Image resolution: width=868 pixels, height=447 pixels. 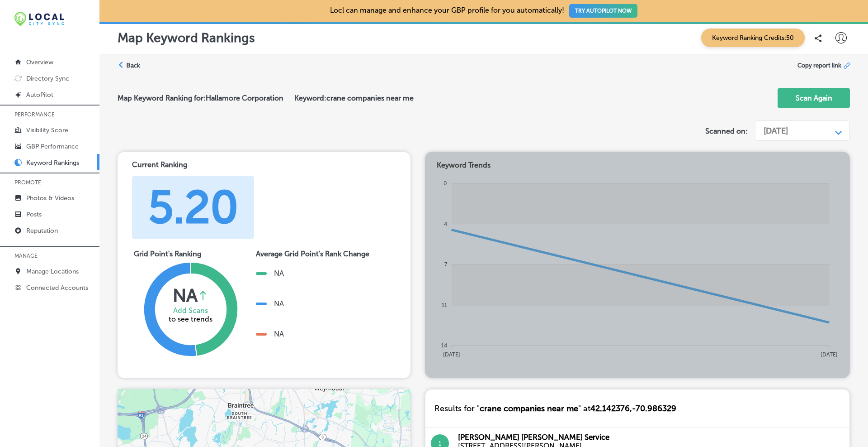 I want to click on p: Keyword Rankings, so click(x=52, y=163).